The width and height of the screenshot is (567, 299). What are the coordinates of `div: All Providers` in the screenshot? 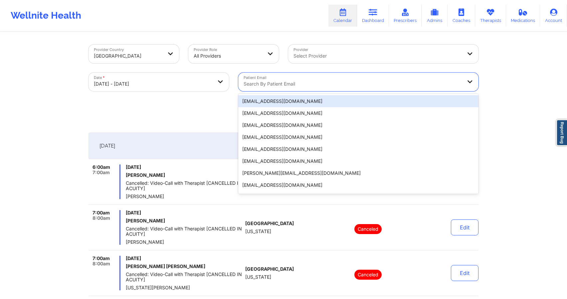 It's located at (228, 56).